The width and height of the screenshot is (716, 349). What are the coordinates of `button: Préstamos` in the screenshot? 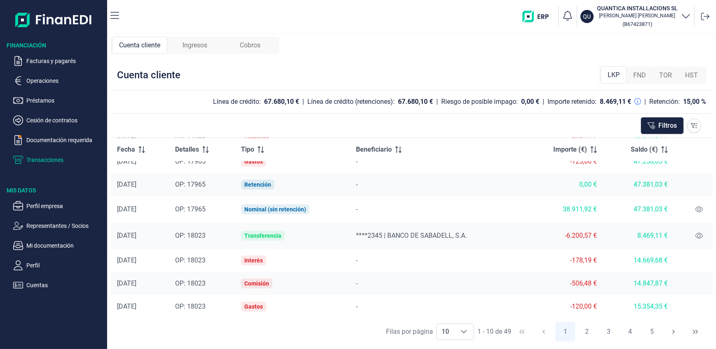 It's located at (58, 100).